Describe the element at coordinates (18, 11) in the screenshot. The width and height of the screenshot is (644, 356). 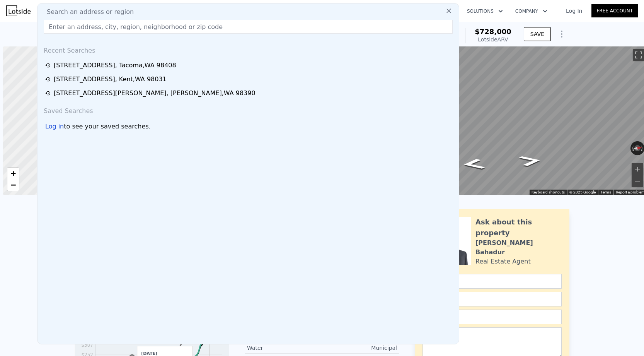
I see `img: Lotside` at that location.